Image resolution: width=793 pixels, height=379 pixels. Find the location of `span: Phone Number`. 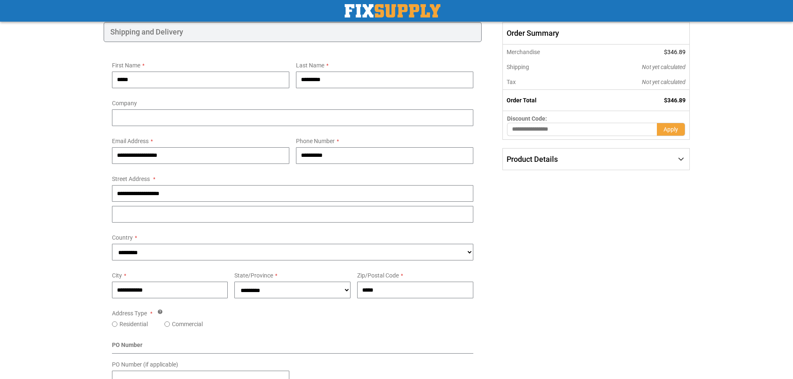

span: Phone Number is located at coordinates (315, 141).